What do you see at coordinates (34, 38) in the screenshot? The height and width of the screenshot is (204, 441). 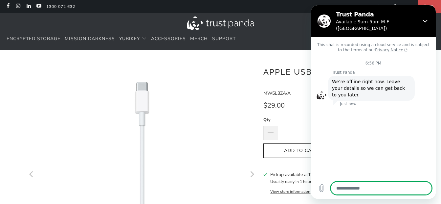 I see `span: Encrypted Storage` at bounding box center [34, 38].